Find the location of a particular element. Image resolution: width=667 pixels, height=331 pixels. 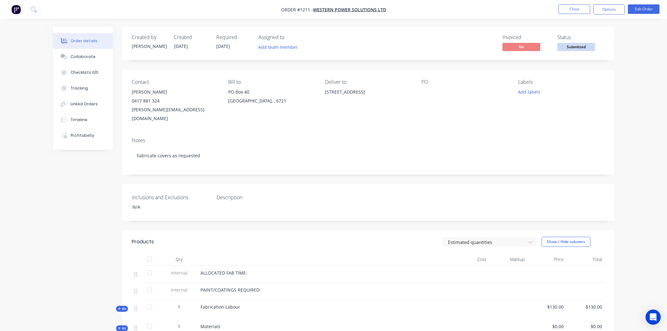

div: PO is located at coordinates (465, 82).